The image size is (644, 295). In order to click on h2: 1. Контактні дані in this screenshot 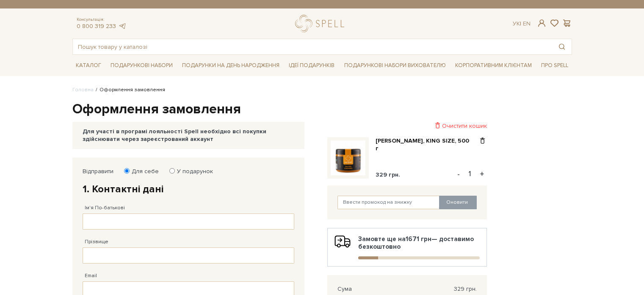, I will do `click(188, 188)`.